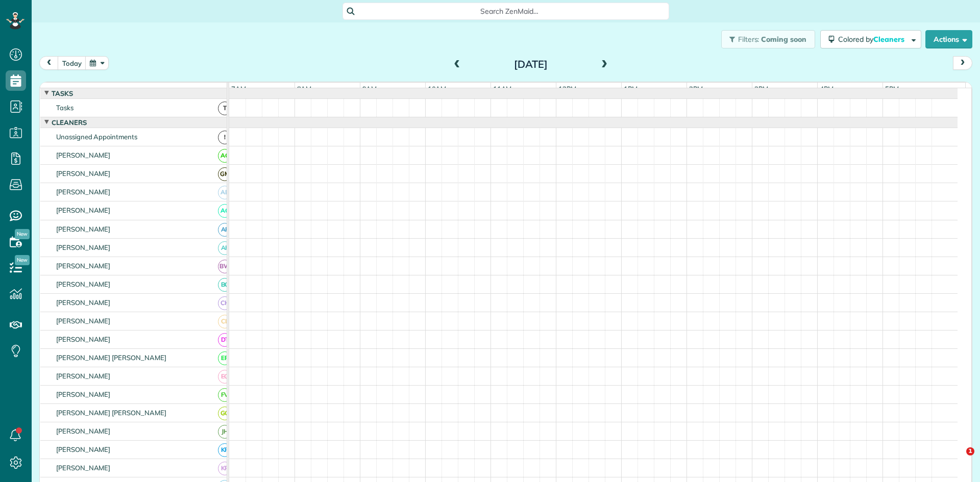 The height and width of the screenshot is (482, 980). What do you see at coordinates (970, 451) in the screenshot?
I see `span: 1` at bounding box center [970, 451].